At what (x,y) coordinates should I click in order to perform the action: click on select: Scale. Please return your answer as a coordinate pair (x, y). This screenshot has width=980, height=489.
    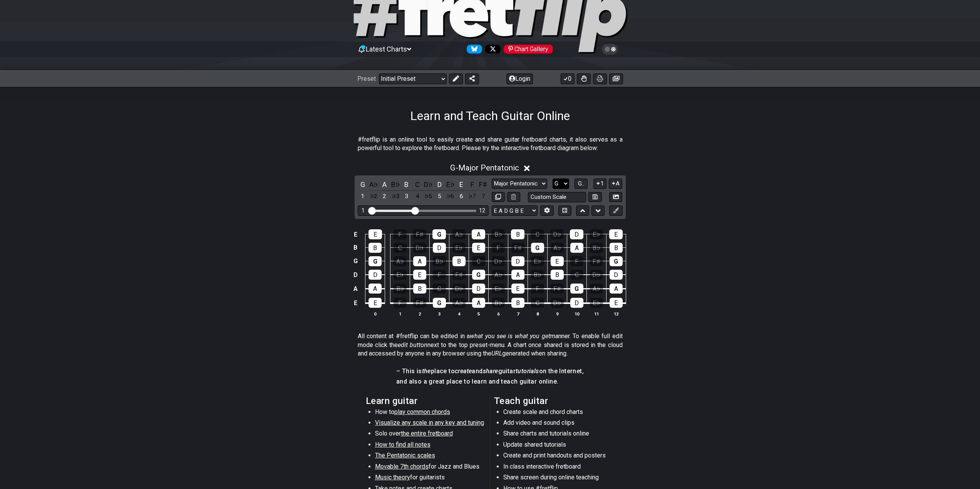
    Looking at the image, I should click on (519, 184).